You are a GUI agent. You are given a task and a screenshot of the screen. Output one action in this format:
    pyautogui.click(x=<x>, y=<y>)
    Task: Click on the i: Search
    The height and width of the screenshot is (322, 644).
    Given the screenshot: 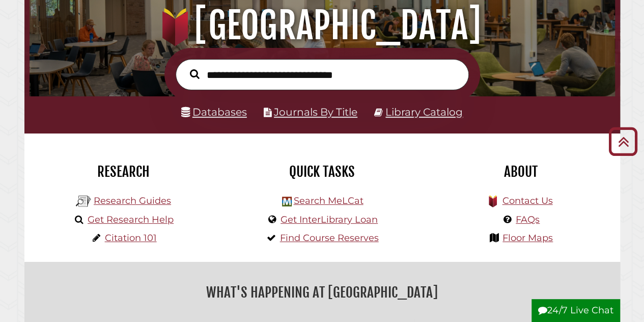 What is the action you would take?
    pyautogui.click(x=194, y=74)
    